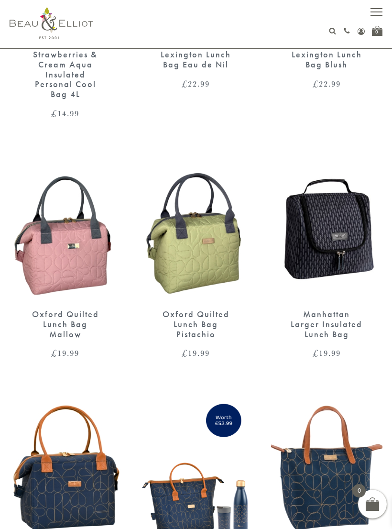  What do you see at coordinates (65, 257) in the screenshot?
I see `a: Oxford quilted lunch bag mallow Oxford Quilted Lunch Bag Mallow £19.99` at bounding box center [65, 257].